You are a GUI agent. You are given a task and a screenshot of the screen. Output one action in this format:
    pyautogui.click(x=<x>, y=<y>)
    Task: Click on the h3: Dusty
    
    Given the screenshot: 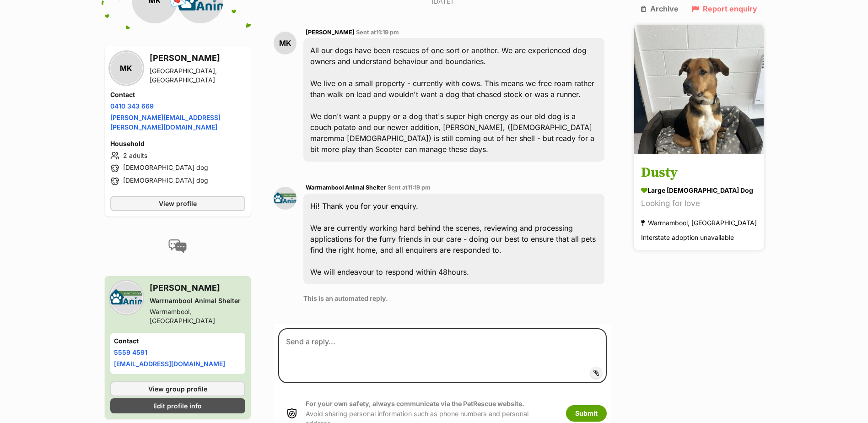 What is the action you would take?
    pyautogui.click(x=699, y=173)
    